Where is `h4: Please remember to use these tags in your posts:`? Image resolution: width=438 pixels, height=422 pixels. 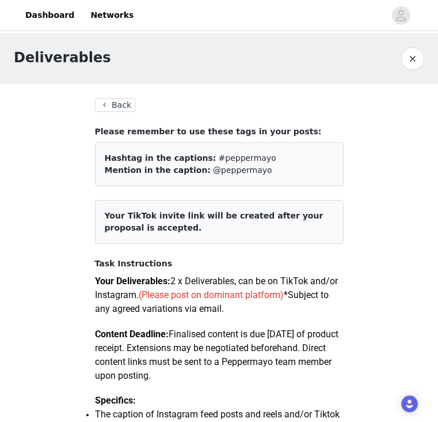
h4: Please remember to use these tags in your posts: is located at coordinates (220, 131).